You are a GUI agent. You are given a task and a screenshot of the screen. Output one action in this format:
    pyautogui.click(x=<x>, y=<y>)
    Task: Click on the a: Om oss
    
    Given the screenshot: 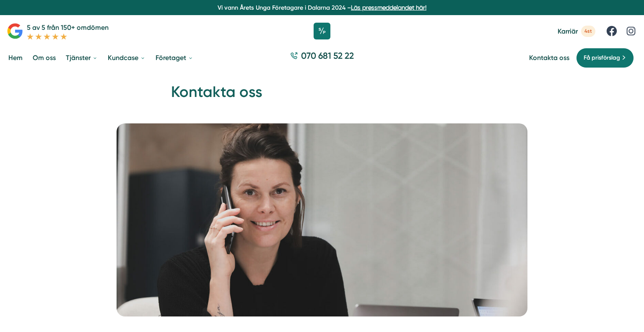 What is the action you would take?
    pyautogui.click(x=44, y=58)
    